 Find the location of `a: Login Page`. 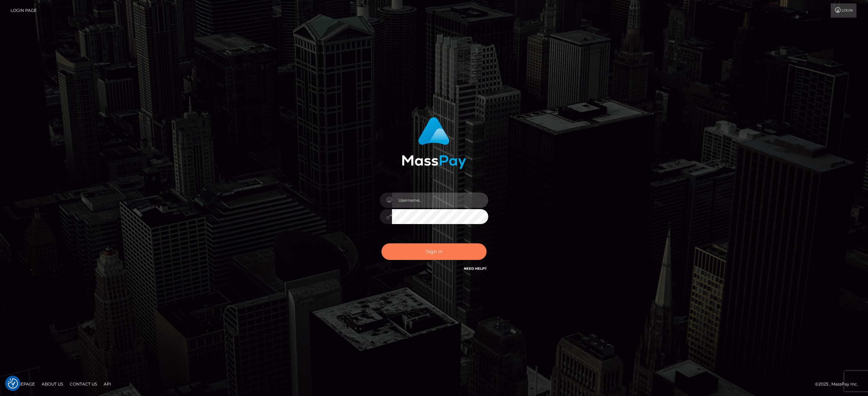

a: Login Page is located at coordinates (23, 10).